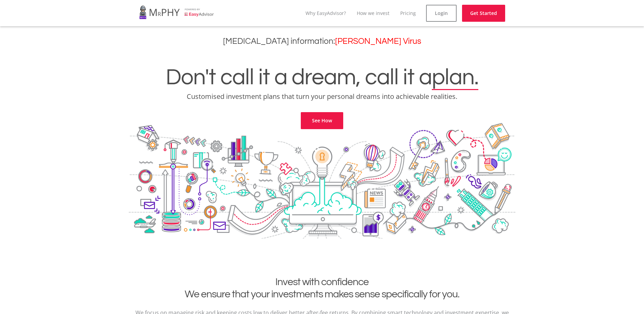  I want to click on a: Login, so click(442, 13).